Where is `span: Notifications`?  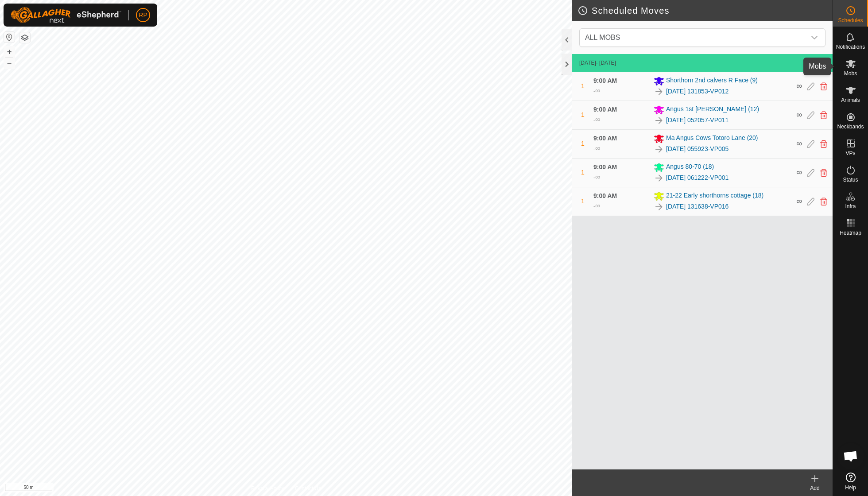
span: Notifications is located at coordinates (850, 47).